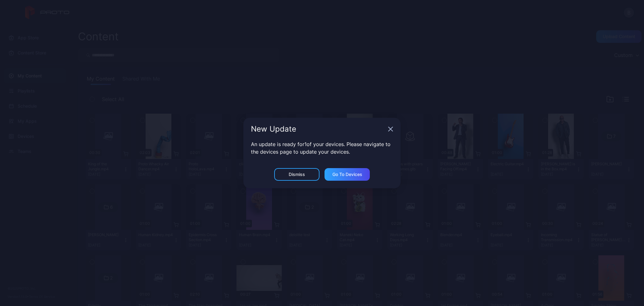  I want to click on div: New Update, so click(318, 129).